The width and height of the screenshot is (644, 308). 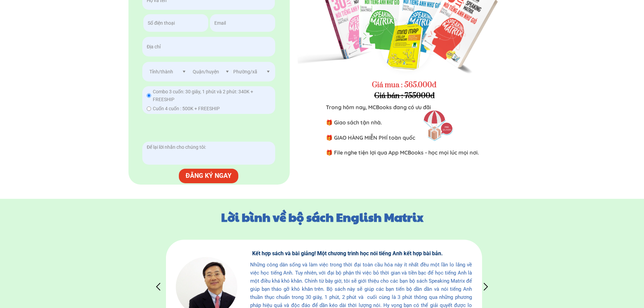 I want to click on input: Địa chỉ, so click(x=208, y=47).